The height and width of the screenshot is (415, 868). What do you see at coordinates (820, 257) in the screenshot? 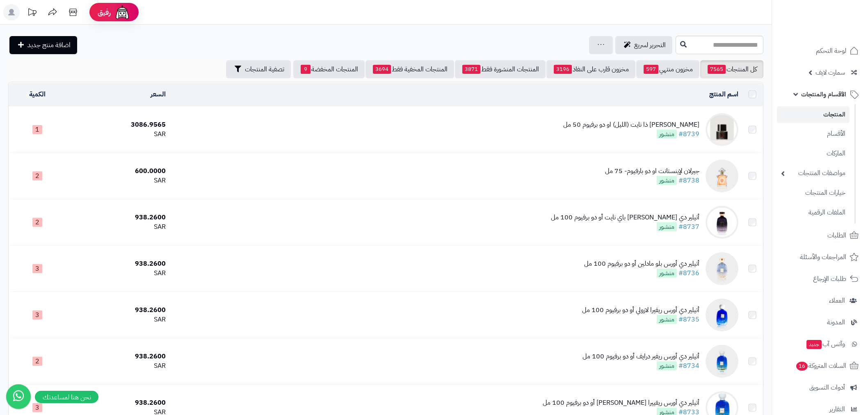
I see `a: المراجعات والأسئلة` at bounding box center [820, 257].